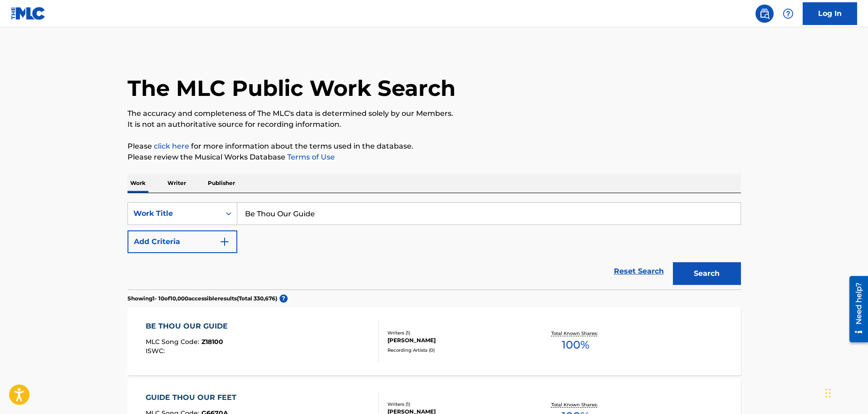  Describe the element at coordinates (830, 14) in the screenshot. I see `a: Log In` at that location.